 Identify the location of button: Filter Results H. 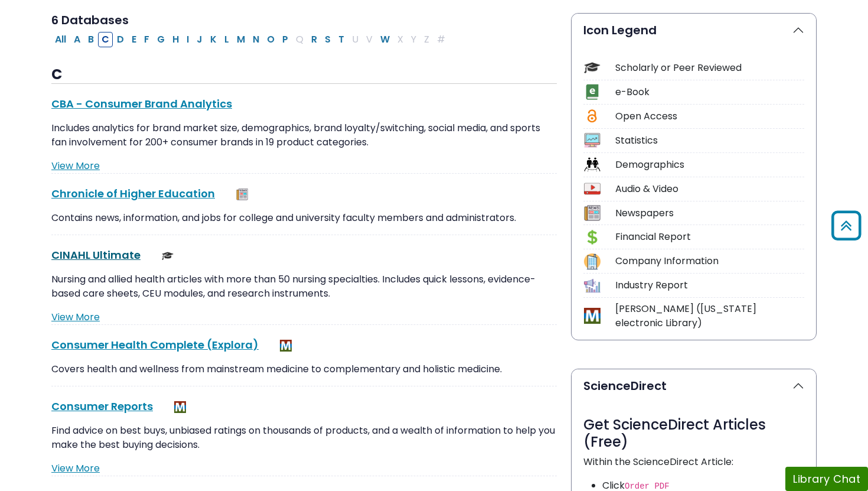
(176, 39).